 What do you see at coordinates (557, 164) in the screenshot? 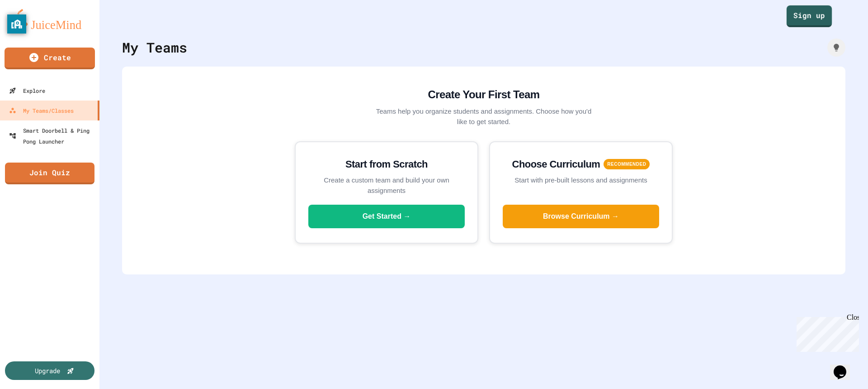
I see `h3: Choose Curriculum` at bounding box center [557, 164].